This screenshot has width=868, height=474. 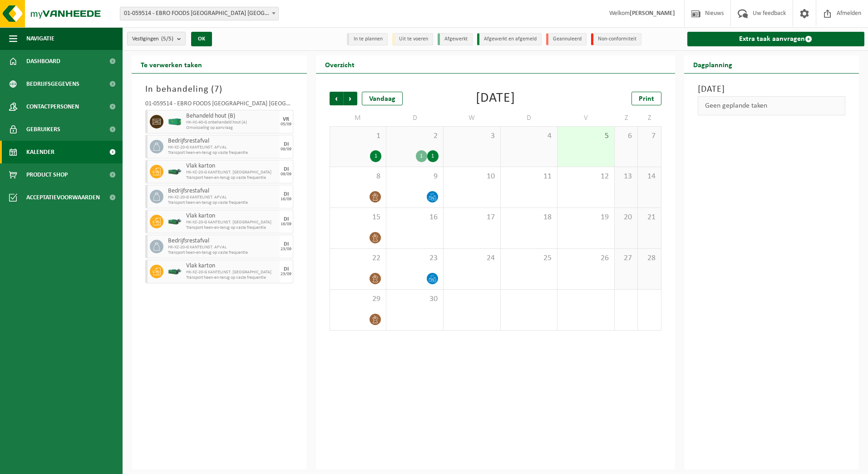 What do you see at coordinates (586, 118) in the screenshot?
I see `td: V` at bounding box center [586, 118].